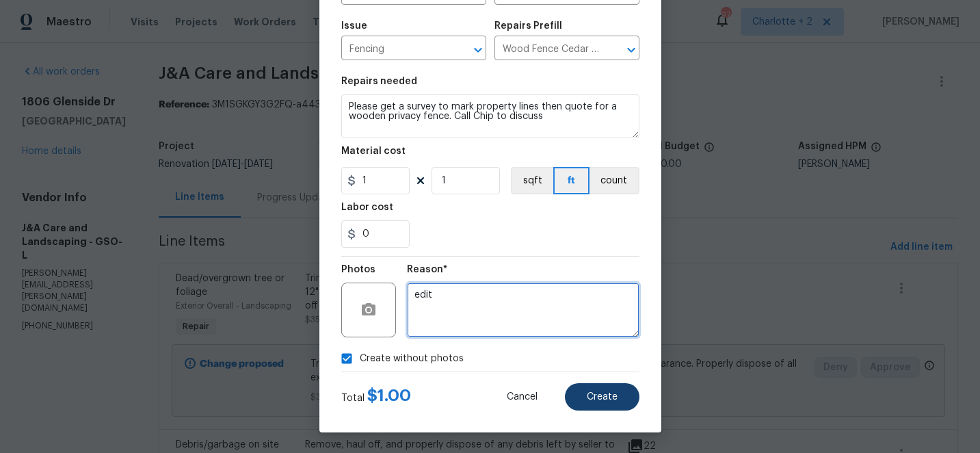 This screenshot has width=980, height=453. Describe the element at coordinates (491, 116) in the screenshot. I see `textarea: Please get a survey to mark property lines then quote for a wooden privacy fence. Call Chip to di...` at that location.